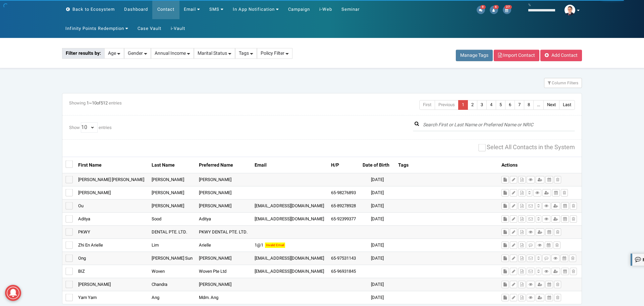  Describe the element at coordinates (507, 10) in the screenshot. I see `a: 27` at that location.